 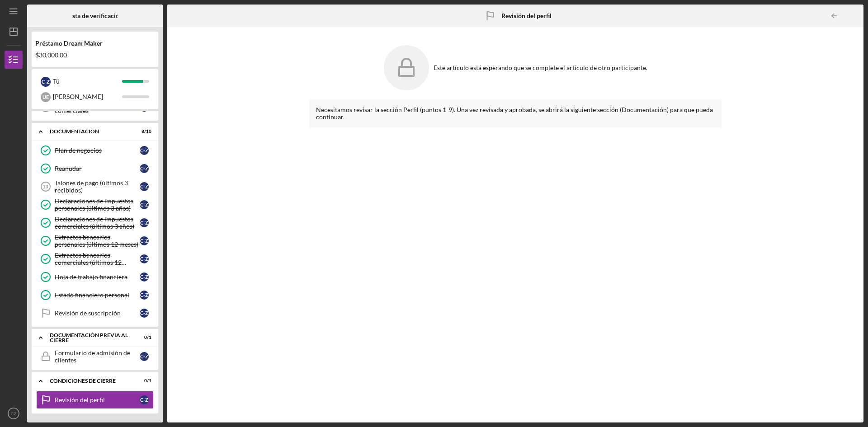 I want to click on a: Hoja de trabajo financieraC-Z, so click(x=95, y=277).